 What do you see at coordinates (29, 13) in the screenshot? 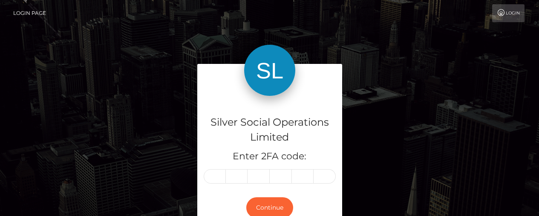
I see `a: Login Page` at bounding box center [29, 13].